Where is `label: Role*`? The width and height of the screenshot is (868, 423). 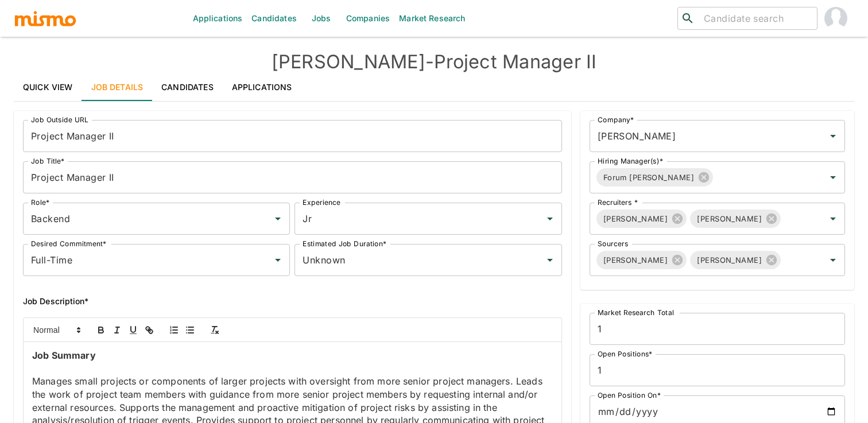 label: Role* is located at coordinates (40, 202).